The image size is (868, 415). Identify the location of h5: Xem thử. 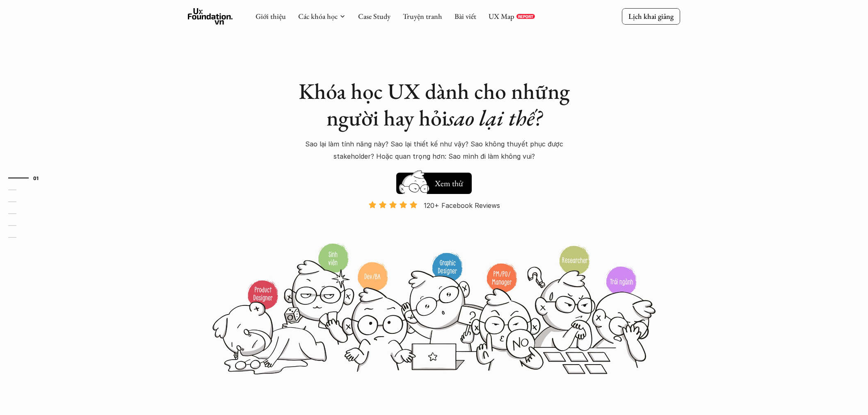
(448, 183).